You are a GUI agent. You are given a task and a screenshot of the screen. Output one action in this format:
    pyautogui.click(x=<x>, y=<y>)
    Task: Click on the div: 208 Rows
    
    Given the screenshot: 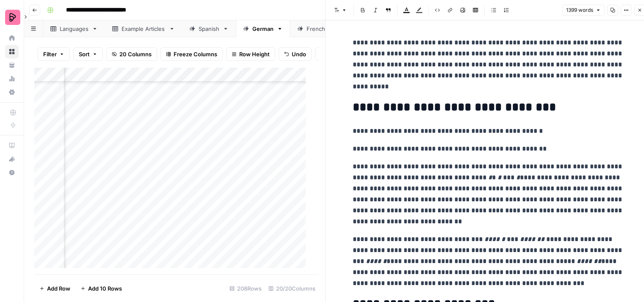 What is the action you would take?
    pyautogui.click(x=246, y=289)
    